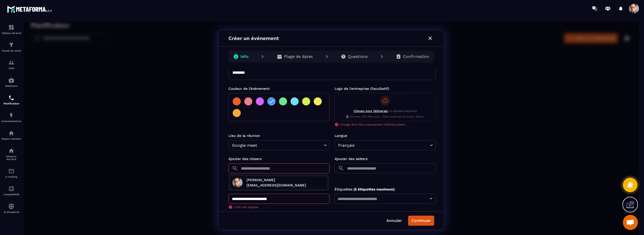 Image resolution: width=644 pixels, height=235 pixels. Describe the element at coordinates (11, 189) in the screenshot. I see `img: accountant` at that location.